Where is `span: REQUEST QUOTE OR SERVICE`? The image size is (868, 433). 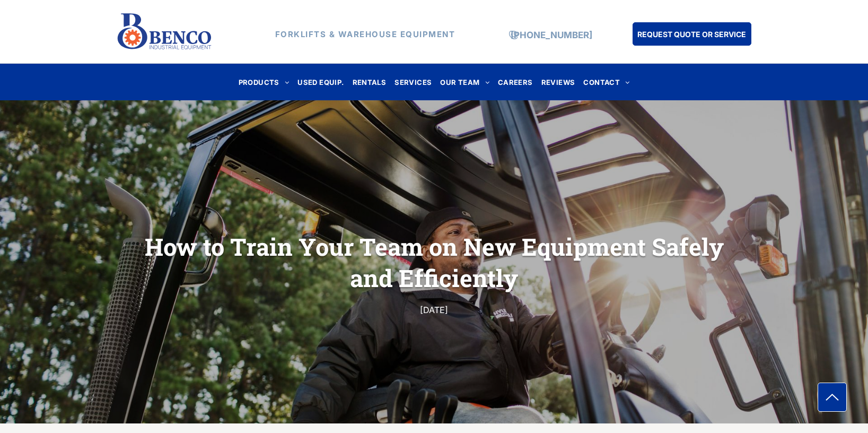 span: REQUEST QUOTE OR SERVICE is located at coordinates (692, 34).